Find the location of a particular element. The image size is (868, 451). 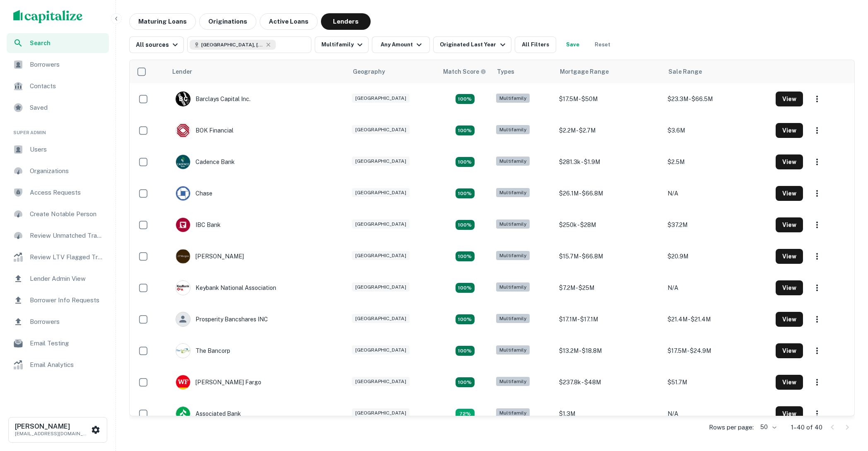

button: Any Amount is located at coordinates (401, 44).